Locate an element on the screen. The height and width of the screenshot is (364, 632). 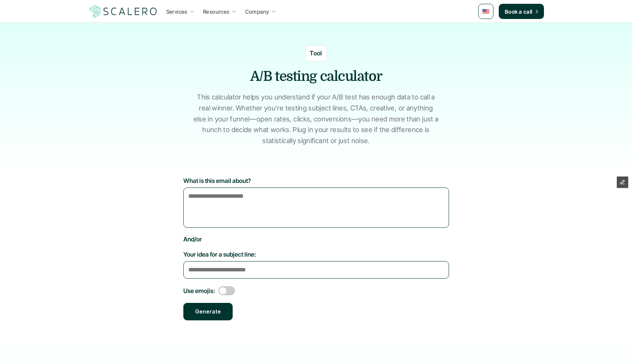
p: Company is located at coordinates (257, 11).